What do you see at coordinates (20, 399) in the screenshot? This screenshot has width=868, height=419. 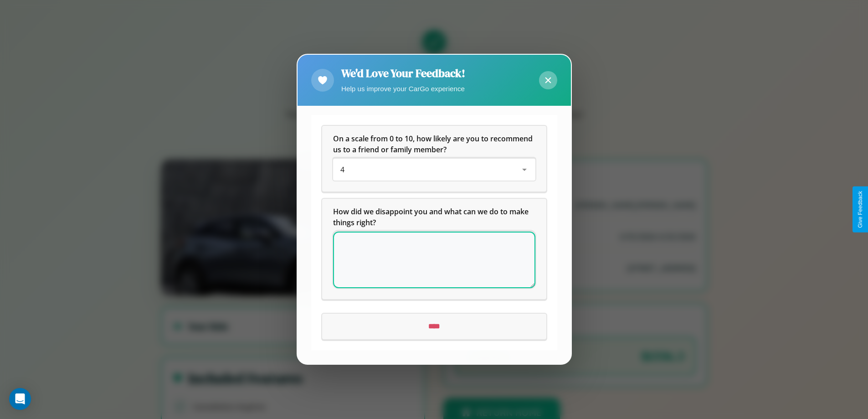 I see `div: Open Intercom Messenger` at bounding box center [20, 399].